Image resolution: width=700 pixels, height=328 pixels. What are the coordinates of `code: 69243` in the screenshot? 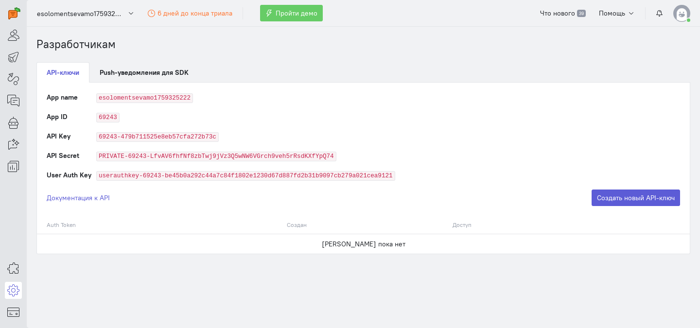 It's located at (108, 118).